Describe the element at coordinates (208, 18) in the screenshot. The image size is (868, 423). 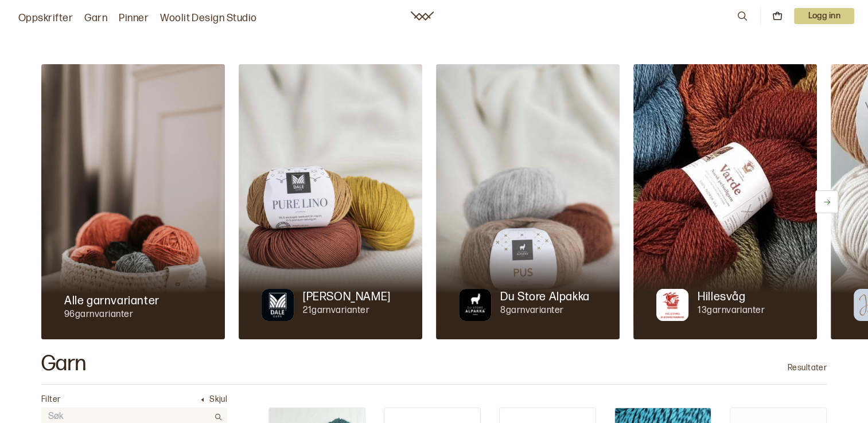
I see `a: Woolit Design Studio` at that location.